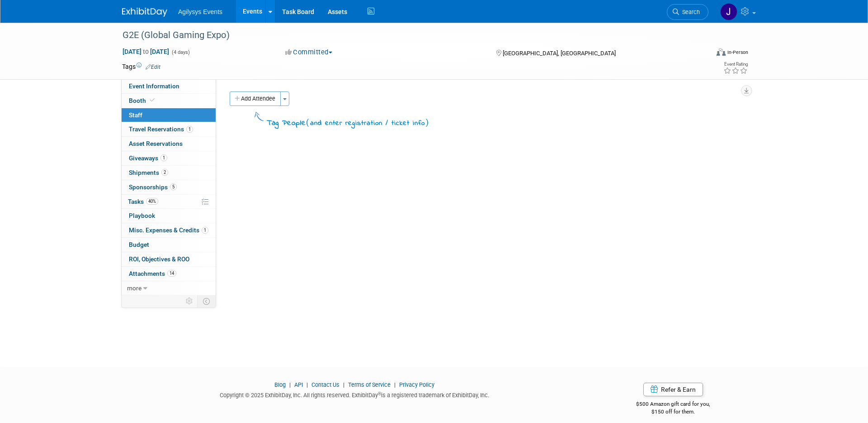 Image resolution: width=868 pixels, height=423 pixels. I want to click on a: more, so click(169, 288).